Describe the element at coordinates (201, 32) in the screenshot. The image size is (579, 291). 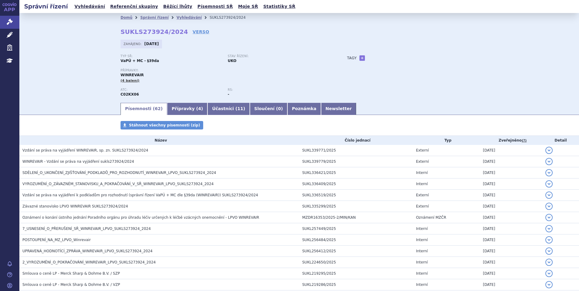
I see `a: VERSO` at that location.